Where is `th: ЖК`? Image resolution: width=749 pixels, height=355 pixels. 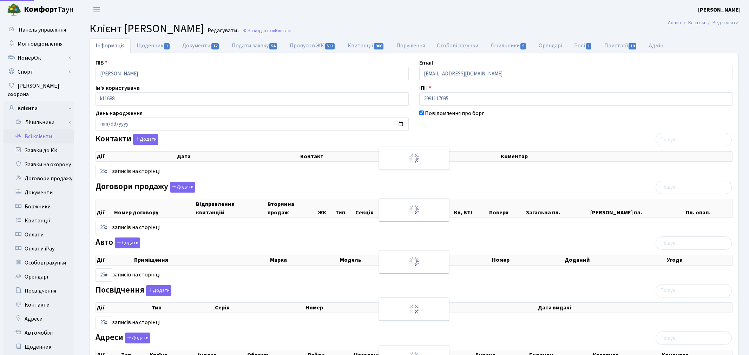 th: ЖК is located at coordinates (326, 209).